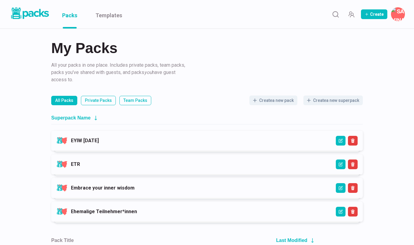 The width and height of the screenshot is (414, 245). What do you see at coordinates (333, 100) in the screenshot?
I see `button: Createa new superpack` at bounding box center [333, 100].